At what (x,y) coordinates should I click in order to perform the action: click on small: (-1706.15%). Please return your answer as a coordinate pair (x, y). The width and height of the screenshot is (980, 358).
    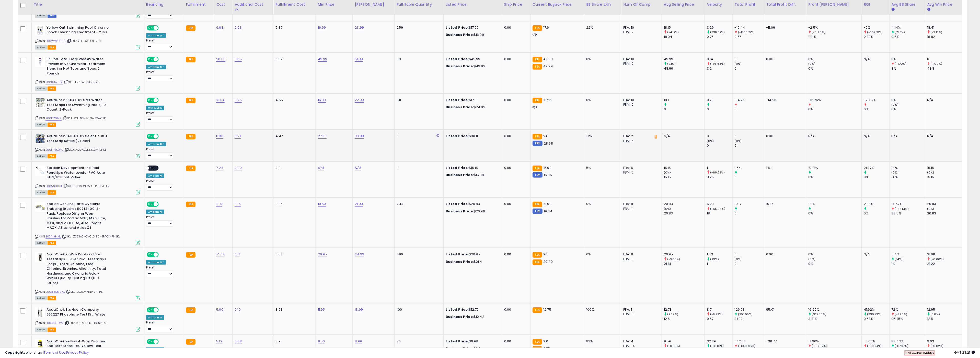
    Looking at the image, I should click on (746, 32).